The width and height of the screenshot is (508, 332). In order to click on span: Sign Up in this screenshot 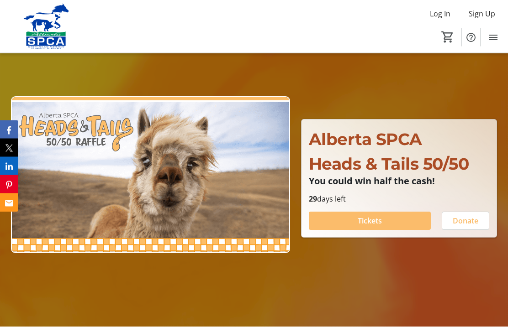, I will do `click(482, 14)`.